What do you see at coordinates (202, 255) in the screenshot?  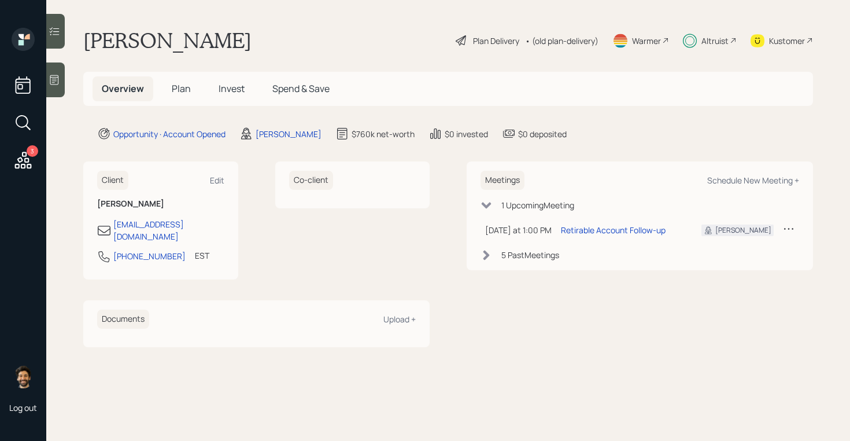 I see `div: EST` at bounding box center [202, 255].